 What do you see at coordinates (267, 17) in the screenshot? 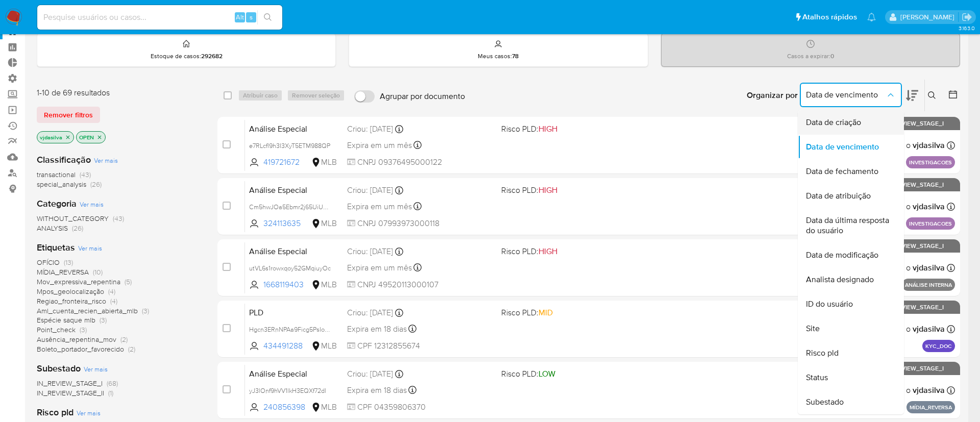
I see `button: search-icon` at bounding box center [267, 17].